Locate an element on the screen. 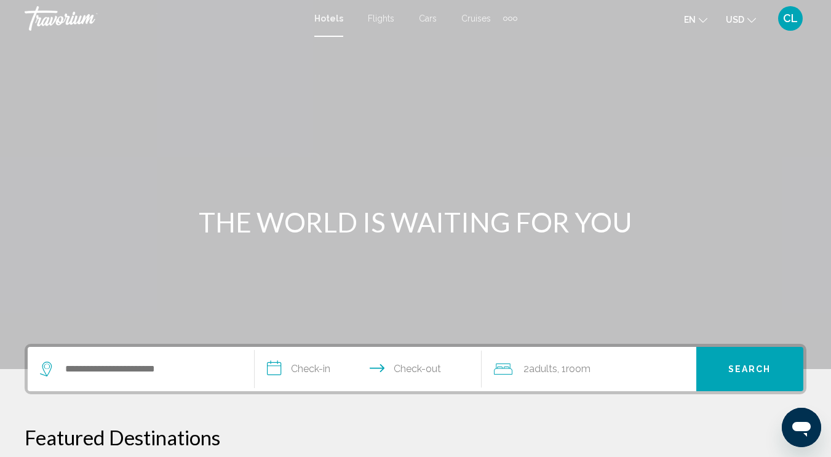  span: Cars is located at coordinates (428, 18).